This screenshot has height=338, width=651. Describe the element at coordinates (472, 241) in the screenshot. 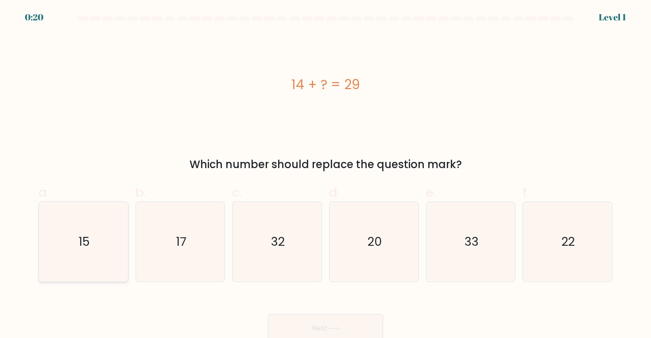

I see `text: 33` at that location.